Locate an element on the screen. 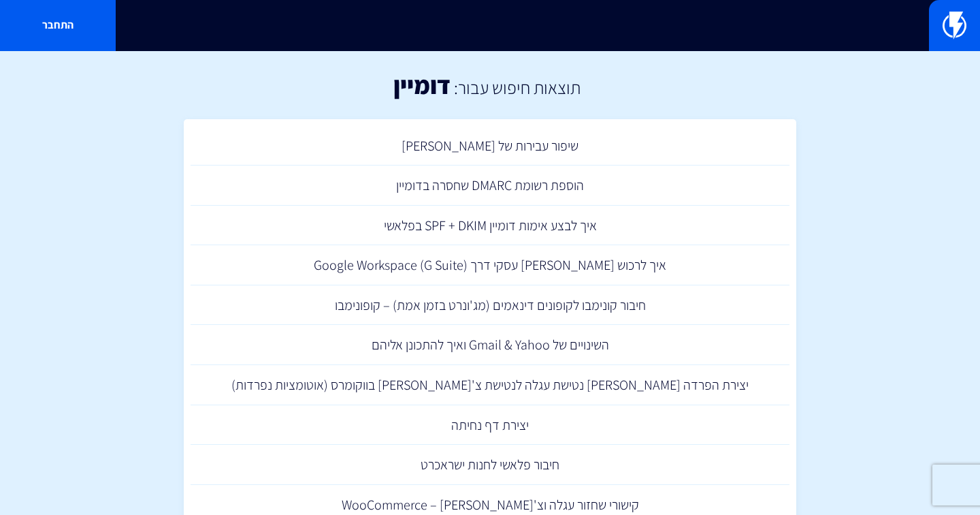 This screenshot has height=515, width=980. a: הוספת רשומת DMARC שחסרה בדומיין is located at coordinates (490, 185).